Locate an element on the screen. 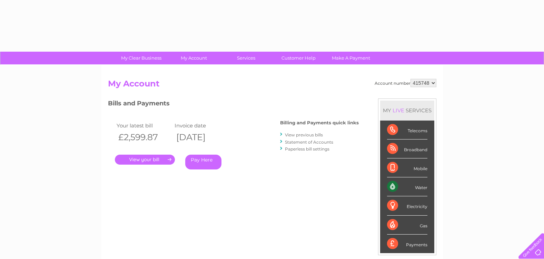  a: View previous bills is located at coordinates (304, 135).